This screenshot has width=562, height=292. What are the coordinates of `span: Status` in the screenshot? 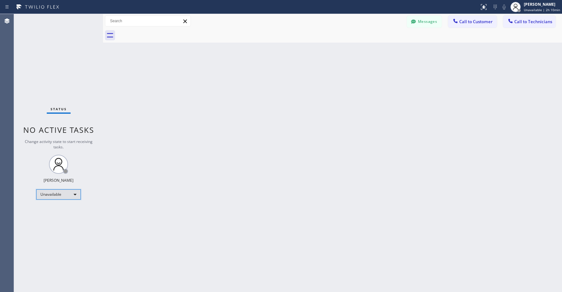 It's located at (58, 109).